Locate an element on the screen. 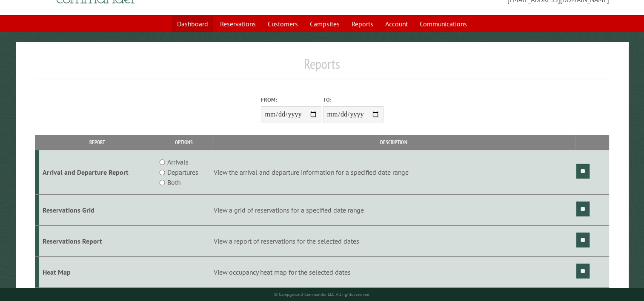 This screenshot has height=301, width=644. label: To: is located at coordinates (353, 100).